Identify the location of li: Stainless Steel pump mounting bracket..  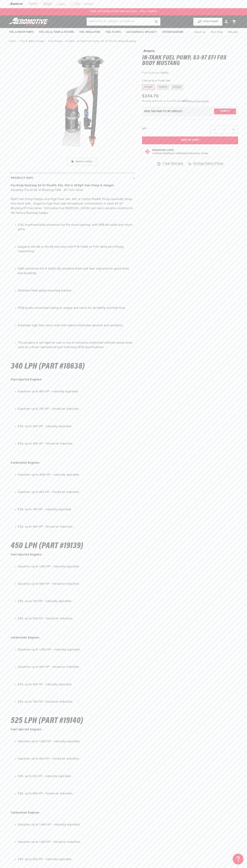
(75, 291).